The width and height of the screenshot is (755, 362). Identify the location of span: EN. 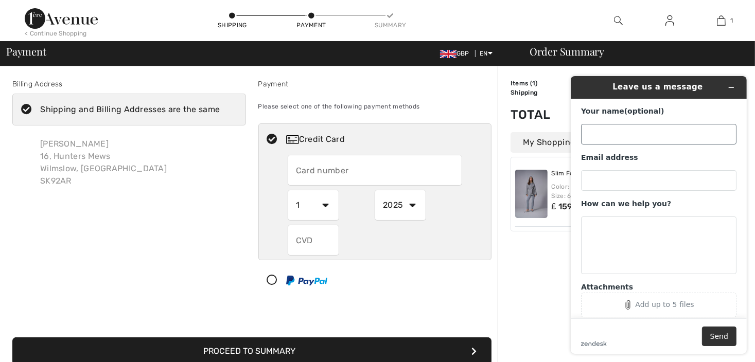
(486, 53).